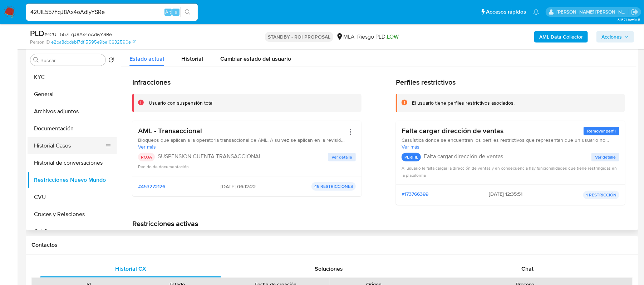 The image size is (644, 285). Describe the element at coordinates (73, 214) in the screenshot. I see `button: Cruces y Relaciones` at that location.